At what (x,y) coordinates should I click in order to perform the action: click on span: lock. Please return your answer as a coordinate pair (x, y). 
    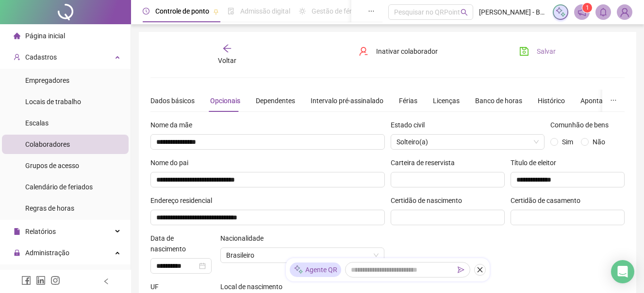
    Looking at the image, I should click on (17, 253).